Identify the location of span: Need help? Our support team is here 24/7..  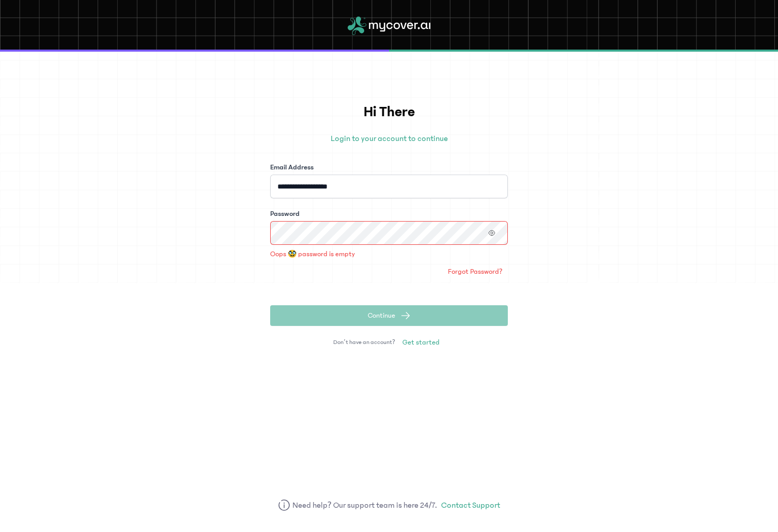
(365, 505).